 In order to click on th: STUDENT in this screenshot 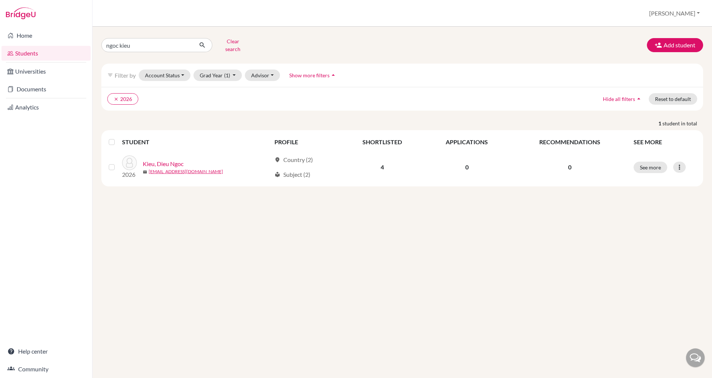, I will do `click(196, 142)`.